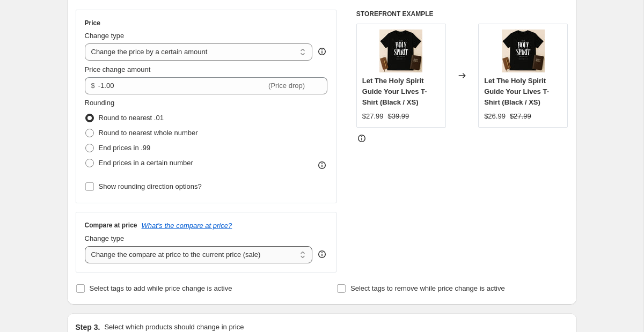  Describe the element at coordinates (100, 103) in the screenshot. I see `span: Rounding` at that location.